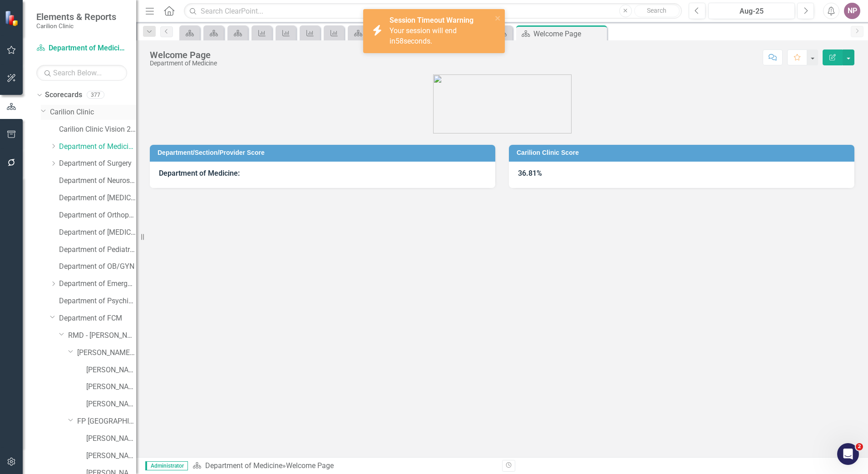  Describe the element at coordinates (98, 215) in the screenshot. I see `a: Department of Orthopaedics` at that location.